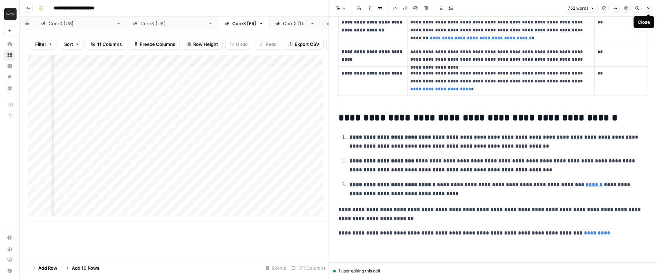 The width and height of the screenshot is (657, 279). Describe the element at coordinates (86, 268) in the screenshot. I see `span: Add 10 Rows` at that location.